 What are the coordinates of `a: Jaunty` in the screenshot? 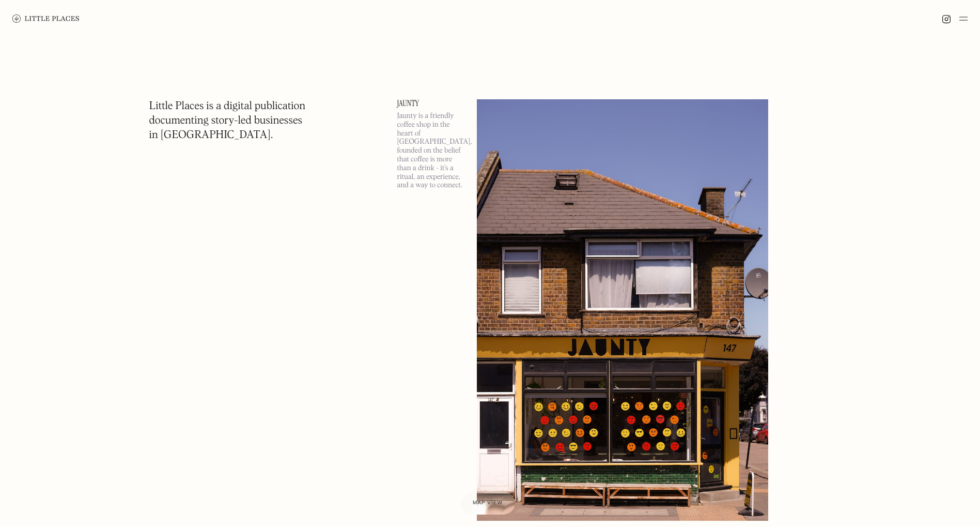 It's located at (431, 104).